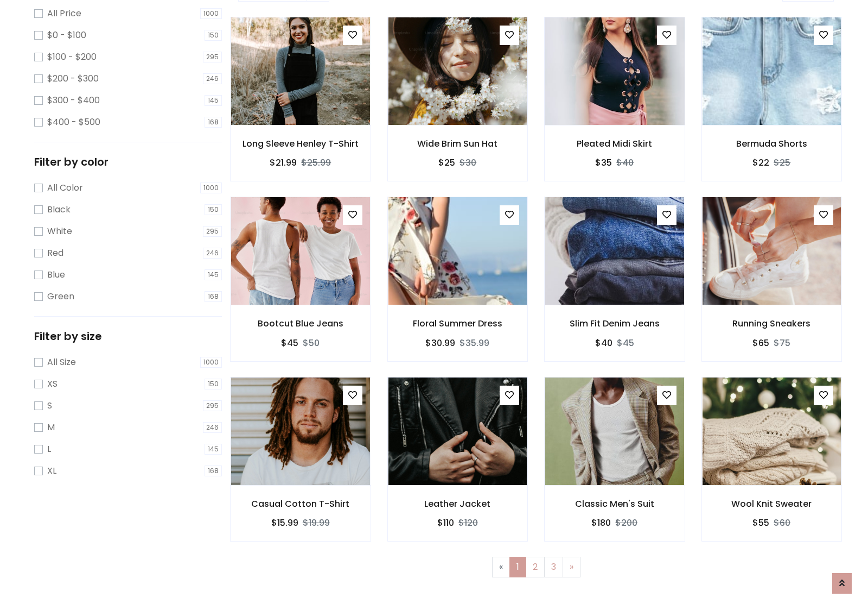 The image size is (868, 610). Describe the element at coordinates (56, 275) in the screenshot. I see `label: Blue` at that location.